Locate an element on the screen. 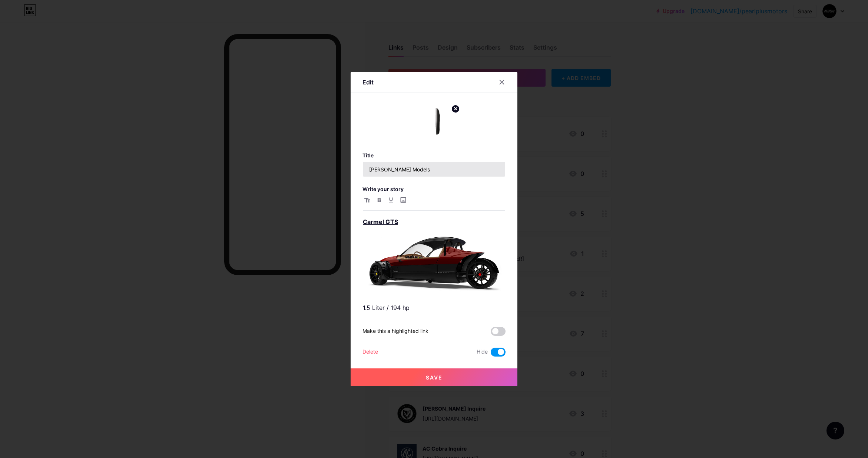 The height and width of the screenshot is (458, 868). img: link_thumbnail is located at coordinates (439, 126).